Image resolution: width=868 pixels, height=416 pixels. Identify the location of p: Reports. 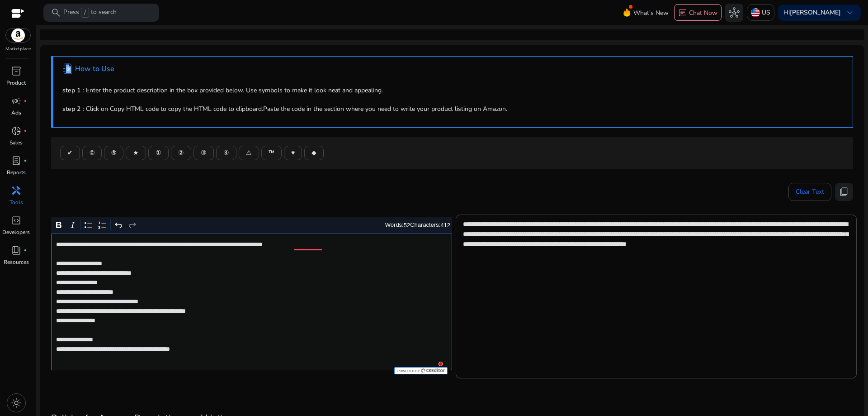
(16, 172).